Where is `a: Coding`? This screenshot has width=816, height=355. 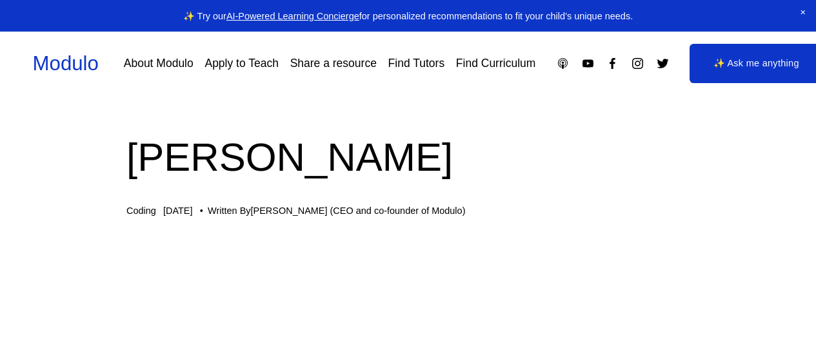
a: Coding is located at coordinates (141, 211).